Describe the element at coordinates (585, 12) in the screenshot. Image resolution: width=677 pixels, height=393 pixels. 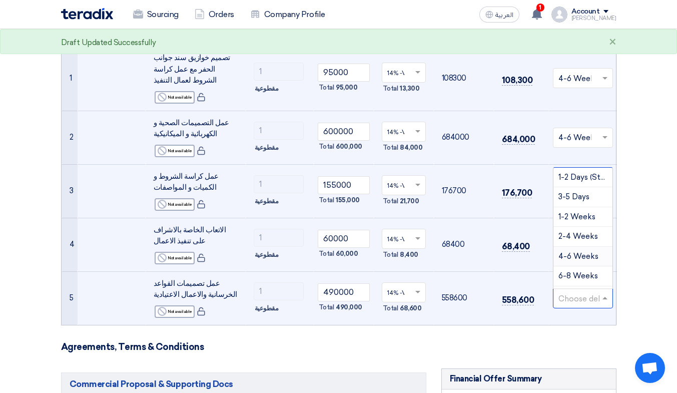
I see `div: Account` at that location.